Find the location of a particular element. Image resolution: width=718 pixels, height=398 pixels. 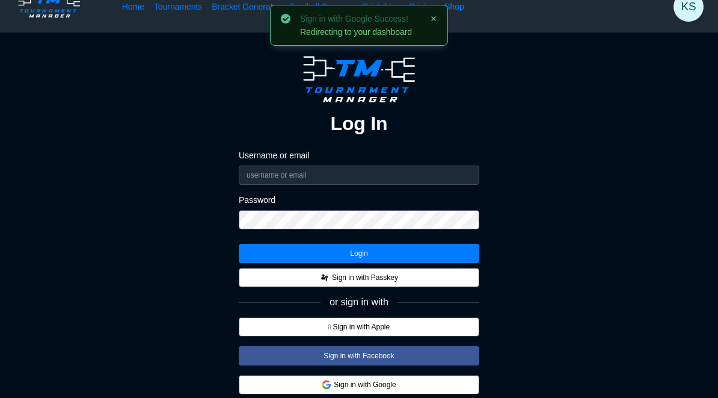

button: Sign in with Google is located at coordinates (359, 384).